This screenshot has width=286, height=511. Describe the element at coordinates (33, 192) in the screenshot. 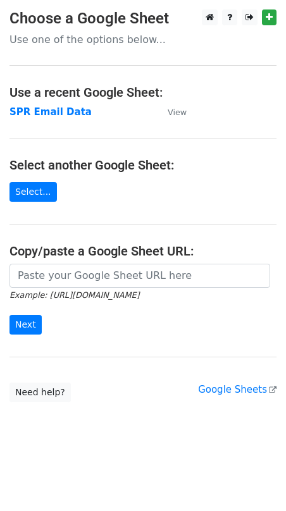

I see `a: Select...` at that location.